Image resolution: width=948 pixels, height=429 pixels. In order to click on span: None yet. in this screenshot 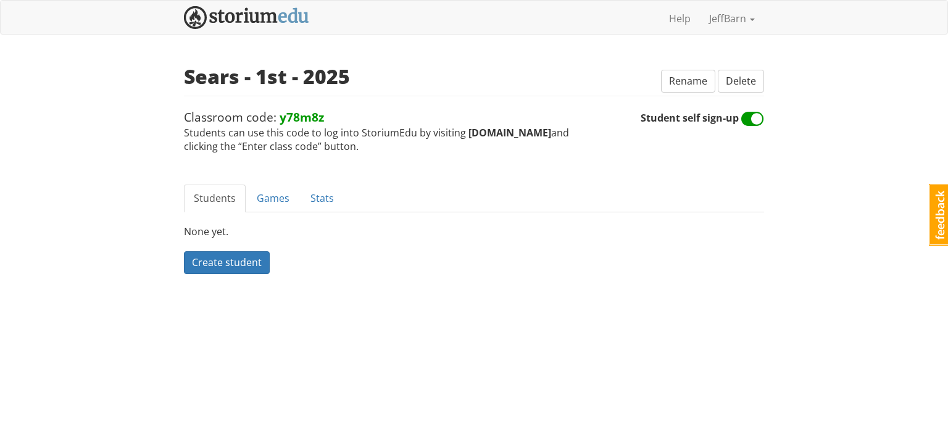, I will do `click(206, 232)`.